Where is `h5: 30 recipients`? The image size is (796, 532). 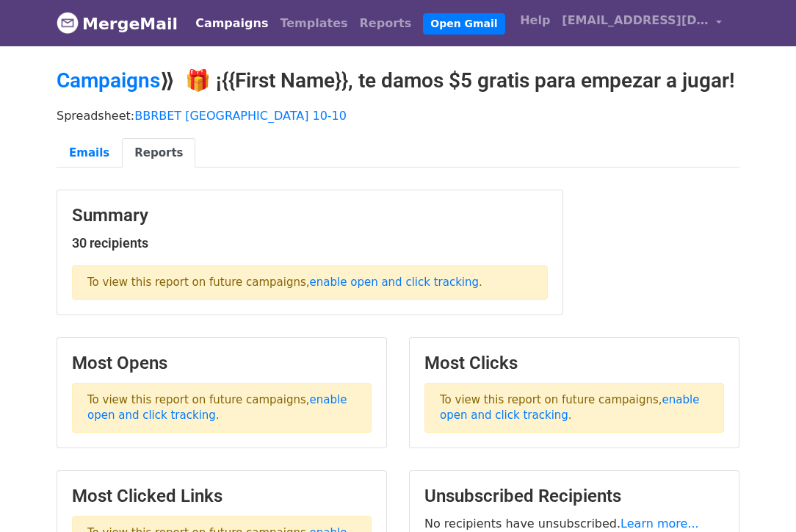
h5: 30 recipients is located at coordinates (310, 244).